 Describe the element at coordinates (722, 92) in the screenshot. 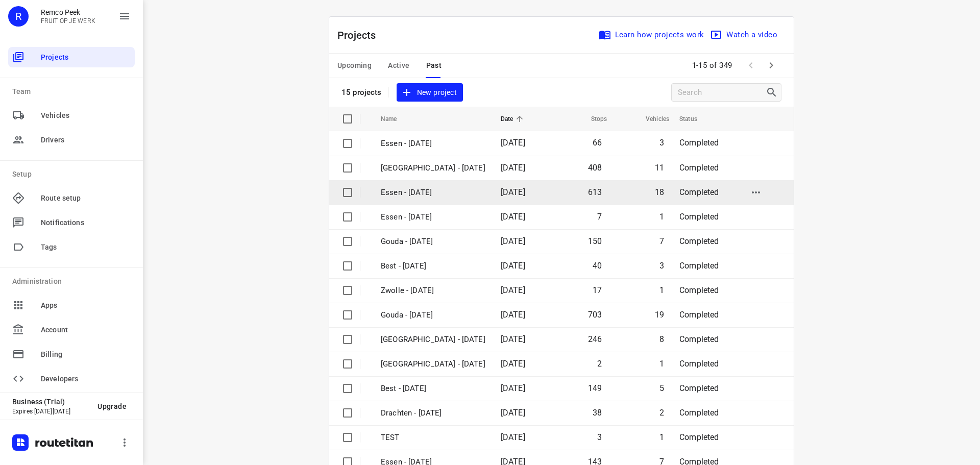

I see `input: Search projects` at that location.